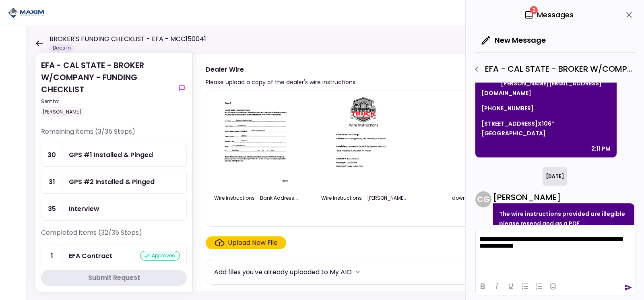  I want to click on button: Bullet list, so click(525, 287).